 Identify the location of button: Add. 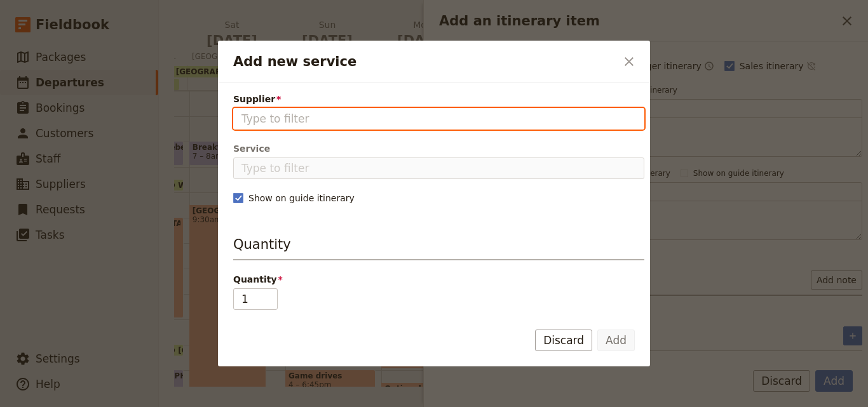
(616, 341).